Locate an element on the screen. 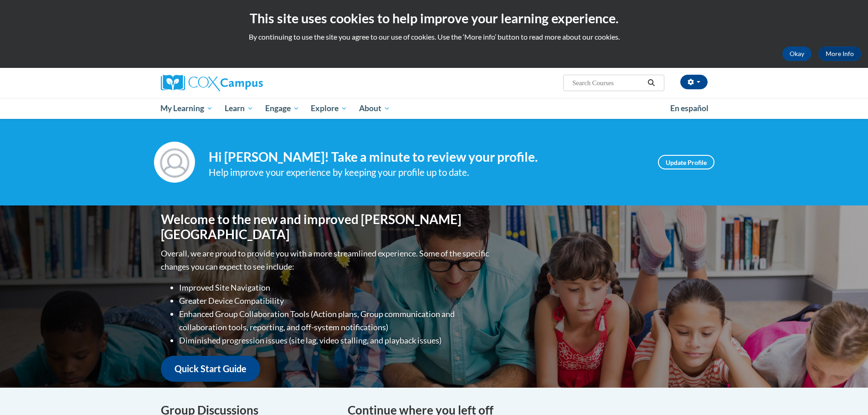 The height and width of the screenshot is (415, 868). a: Explore is located at coordinates (329, 108).